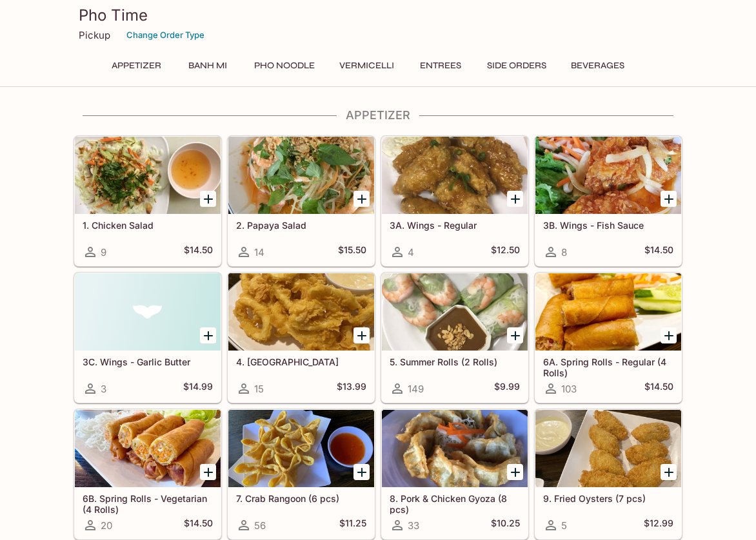 Image resolution: width=756 pixels, height=540 pixels. I want to click on h5: 8. Pork & Chicken Gyoza (8 pcs), so click(455, 503).